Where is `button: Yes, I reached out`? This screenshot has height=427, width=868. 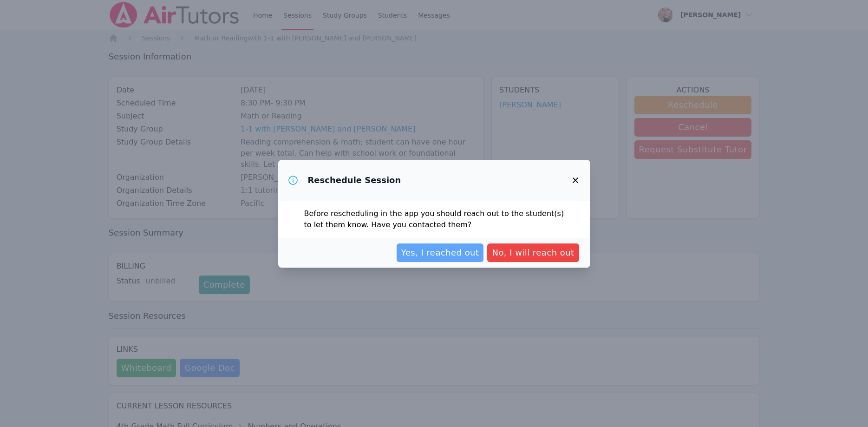 button: Yes, I reached out is located at coordinates (440, 253).